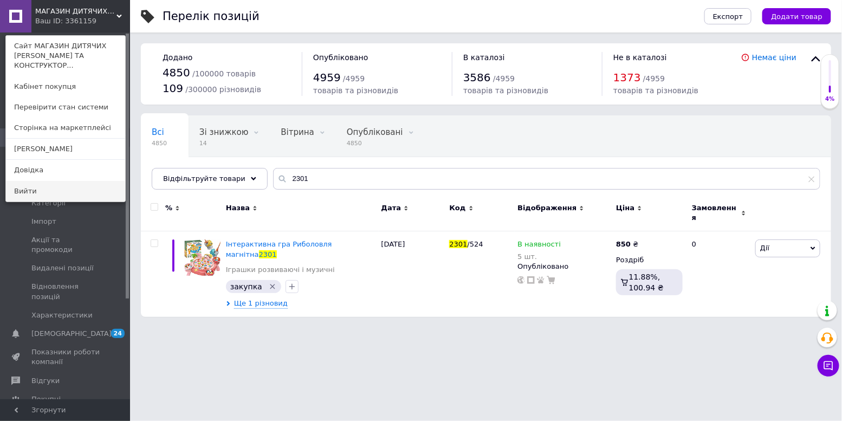  What do you see at coordinates (224, 143) in the screenshot?
I see `span: 14` at bounding box center [224, 143].